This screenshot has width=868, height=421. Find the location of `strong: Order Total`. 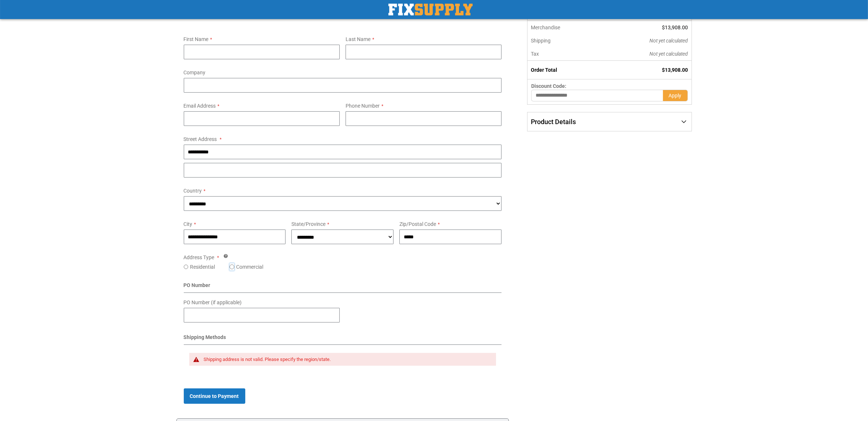

strong: Order Total is located at coordinates (544, 70).